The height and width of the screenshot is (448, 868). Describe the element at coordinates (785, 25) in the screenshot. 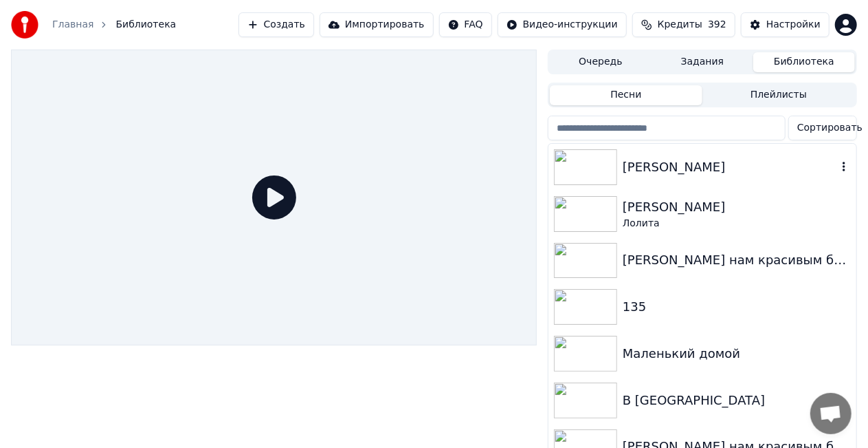

I see `button: Настройки` at that location.